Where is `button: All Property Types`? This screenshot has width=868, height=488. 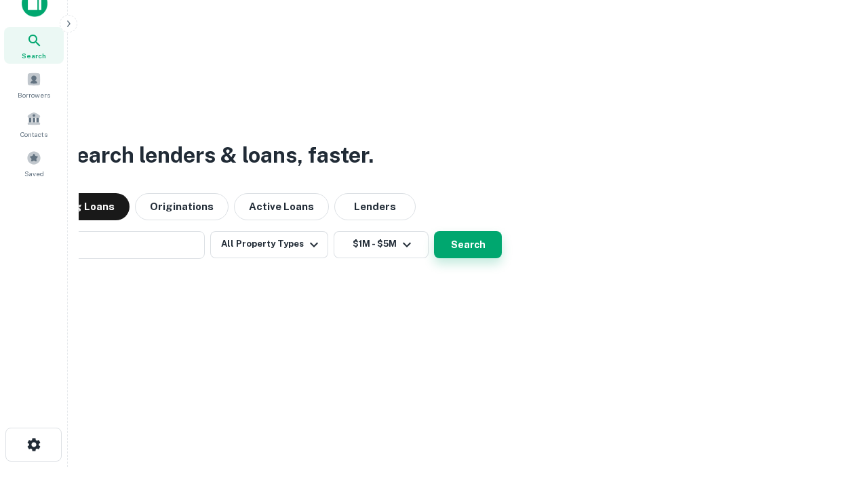 button: All Property Types is located at coordinates (270, 244).